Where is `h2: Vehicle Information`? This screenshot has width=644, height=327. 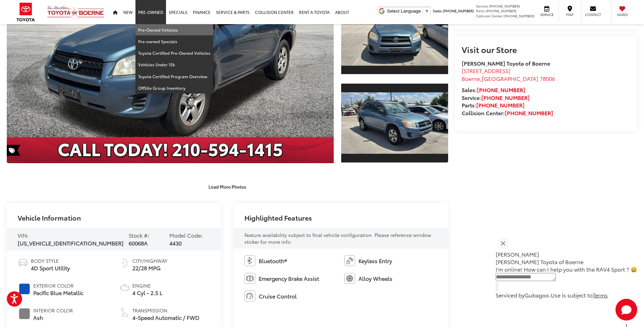 h2: Vehicle Information is located at coordinates (49, 218).